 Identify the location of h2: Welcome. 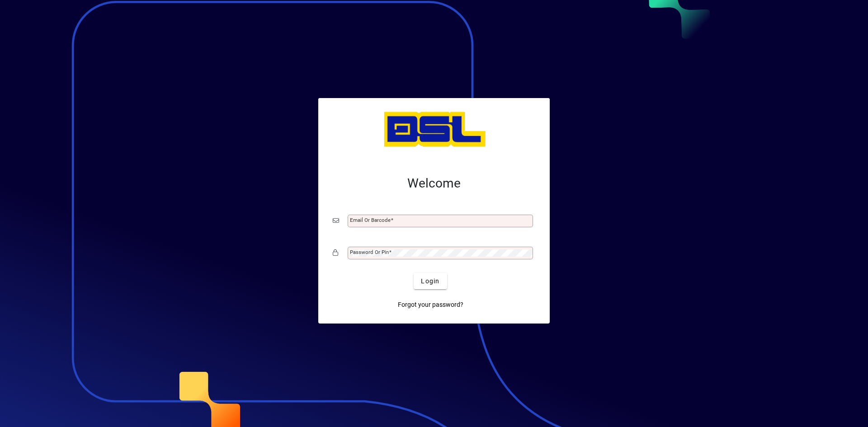
(434, 183).